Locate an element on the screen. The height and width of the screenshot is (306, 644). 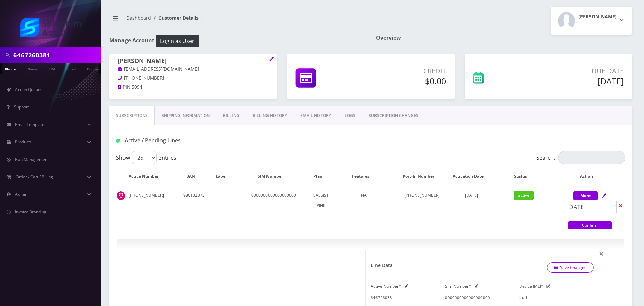
label: Search: is located at coordinates (581, 158).